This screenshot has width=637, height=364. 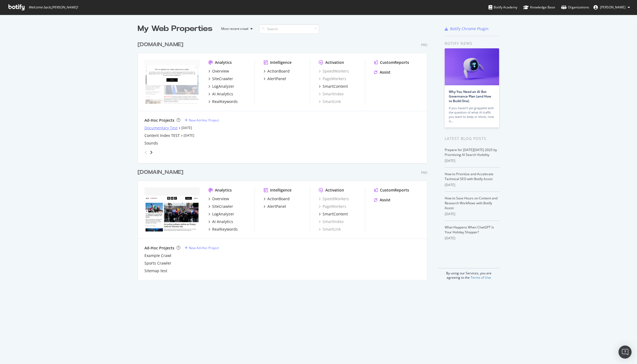 I want to click on a: PageWorkers, so click(x=332, y=79).